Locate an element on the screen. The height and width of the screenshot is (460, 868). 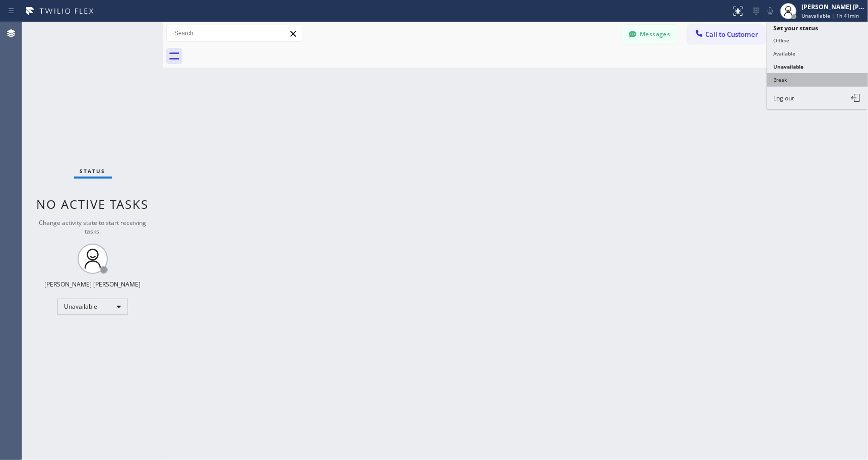
button: Call to Customer is located at coordinates (726, 34).